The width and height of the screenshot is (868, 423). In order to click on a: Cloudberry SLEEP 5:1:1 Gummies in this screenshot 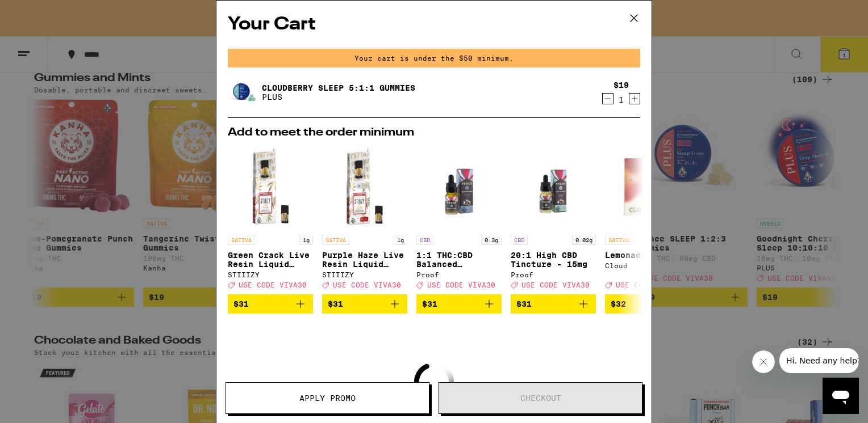, I will do `click(339, 88)`.